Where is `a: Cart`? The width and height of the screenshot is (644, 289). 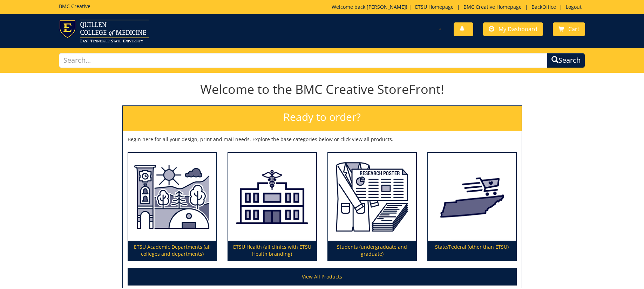
a: Cart is located at coordinates (569, 29).